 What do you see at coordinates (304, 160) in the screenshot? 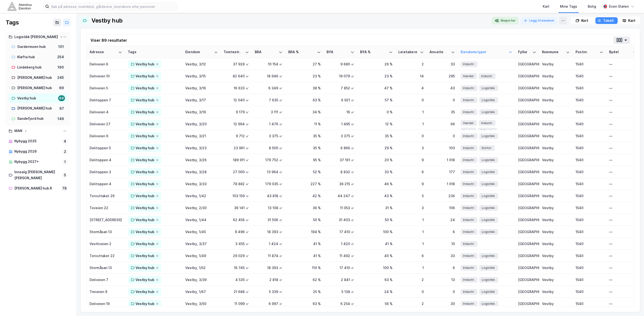
I see `div: 95 %` at bounding box center [304, 160].